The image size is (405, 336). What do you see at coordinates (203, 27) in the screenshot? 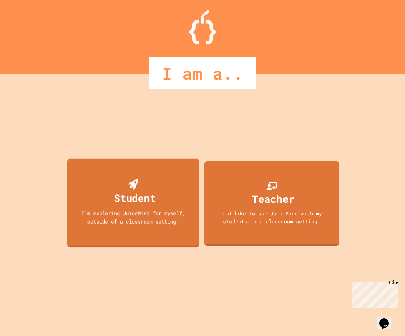
I see `img: Logo.svg` at bounding box center [203, 27].